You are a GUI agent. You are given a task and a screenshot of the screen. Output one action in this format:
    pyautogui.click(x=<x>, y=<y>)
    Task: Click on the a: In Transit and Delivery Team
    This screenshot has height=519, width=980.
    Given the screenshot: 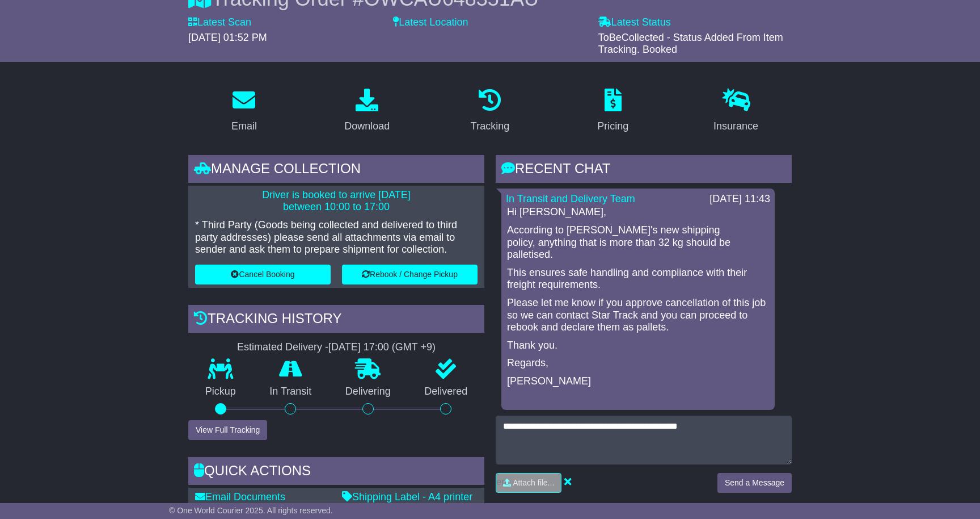 What is the action you would take?
    pyautogui.click(x=571, y=199)
    